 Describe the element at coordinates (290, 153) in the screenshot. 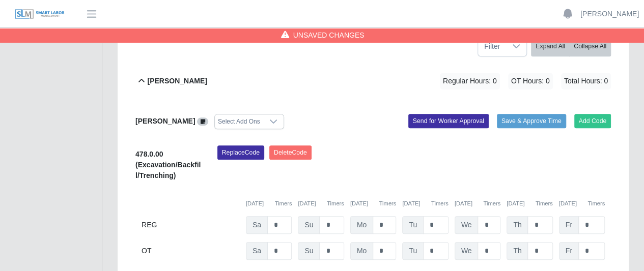

I see `button: DeleteCode` at that location.